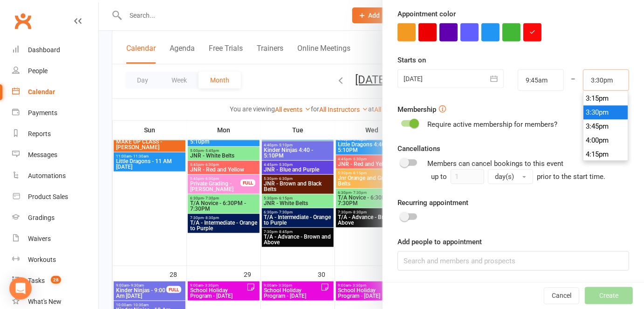 This screenshot has width=644, height=309. What do you see at coordinates (47, 176) in the screenshot?
I see `div: Automations` at bounding box center [47, 176].